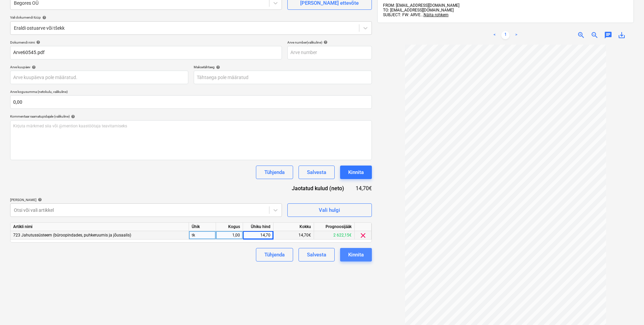 The height and width of the screenshot is (325, 644). I want to click on span: SUBJECT: FW: ARVE, so click(401, 15).